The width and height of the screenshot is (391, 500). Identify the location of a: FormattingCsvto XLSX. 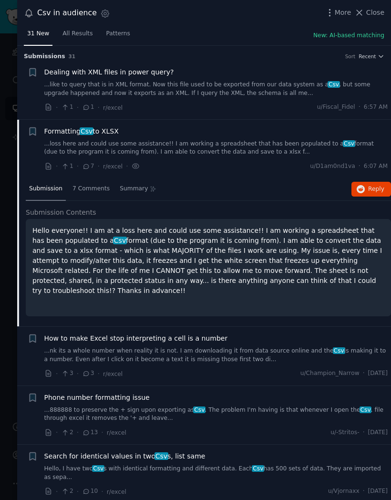
(82, 131).